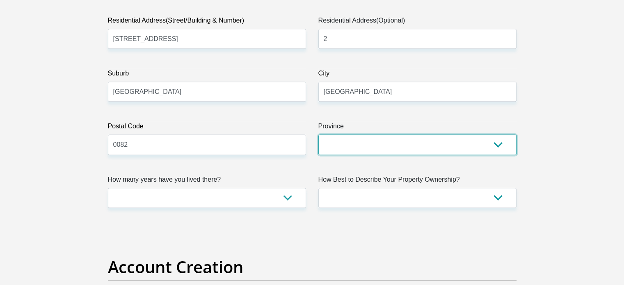  Describe the element at coordinates (312, 267) in the screenshot. I see `h2: Account Creation` at that location.